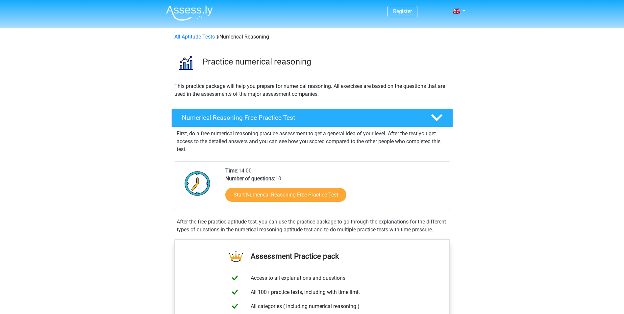 Image resolution: width=624 pixels, height=314 pixels. I want to click on b: Number of questions:, so click(250, 178).